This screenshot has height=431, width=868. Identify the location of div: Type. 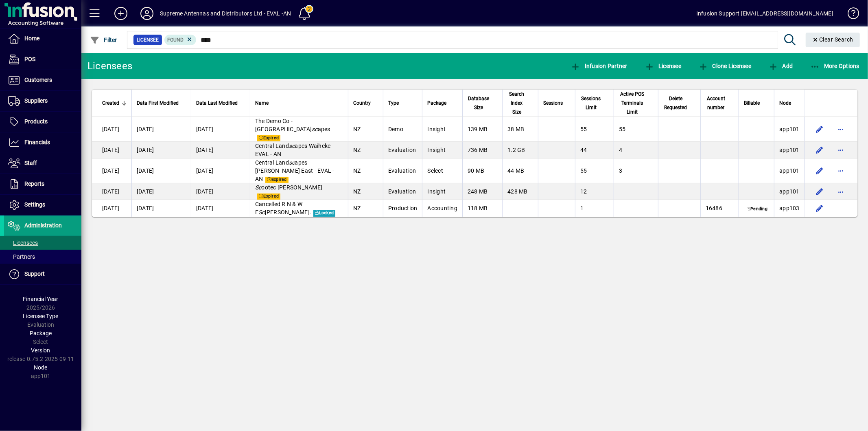
(403, 103).